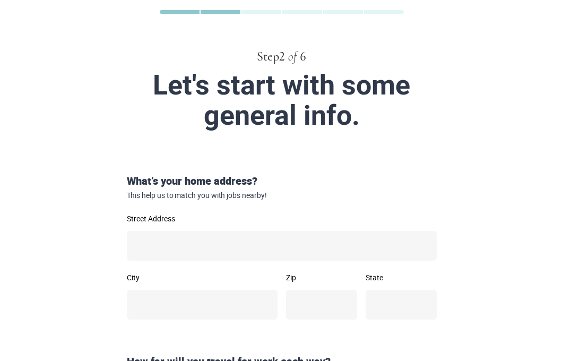  I want to click on div: What’s your home address?, so click(282, 187).